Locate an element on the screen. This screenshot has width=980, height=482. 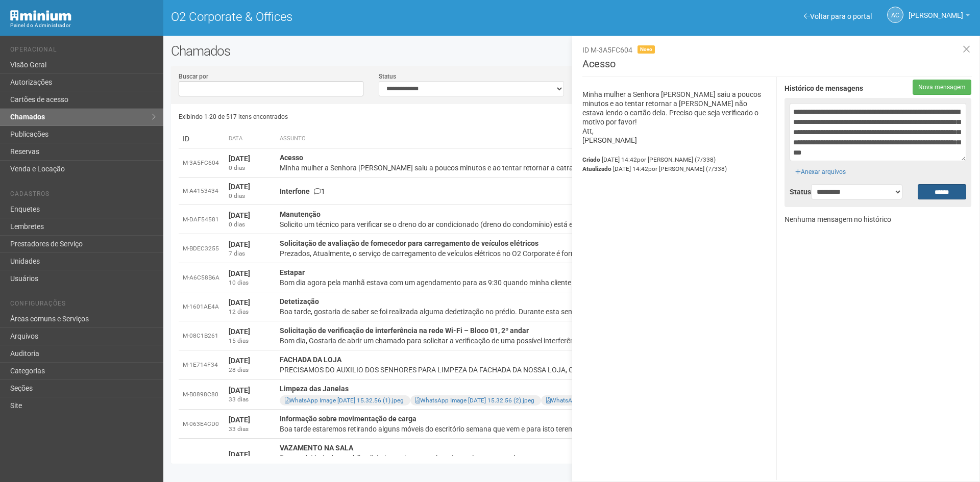
td: M-A4153434 is located at coordinates (202, 191).